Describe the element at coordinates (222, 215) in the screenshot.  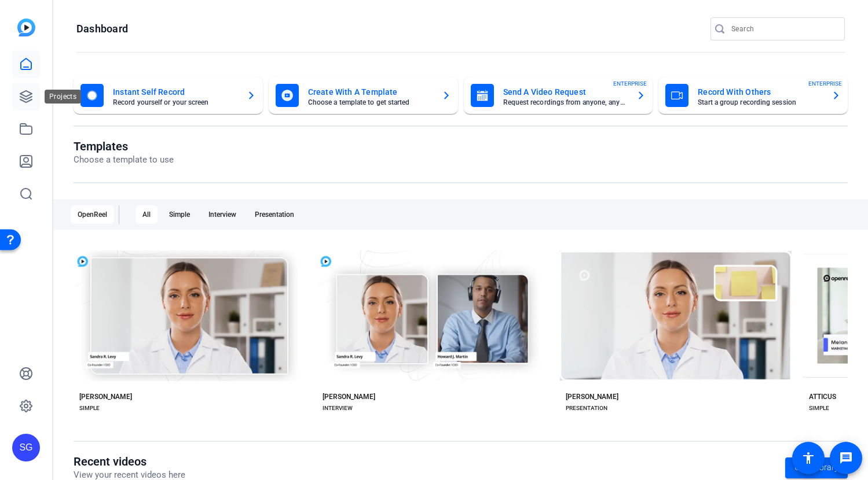
I see `div: Interview` at that location.